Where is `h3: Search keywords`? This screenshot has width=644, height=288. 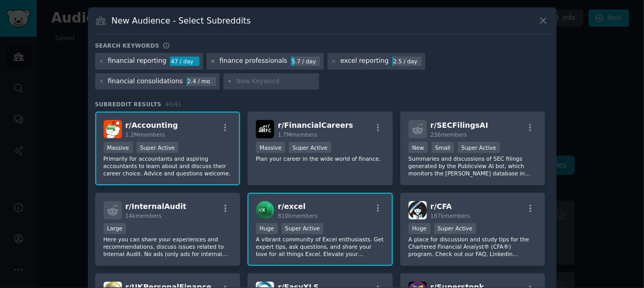
h3: Search keywords is located at coordinates (127, 46).